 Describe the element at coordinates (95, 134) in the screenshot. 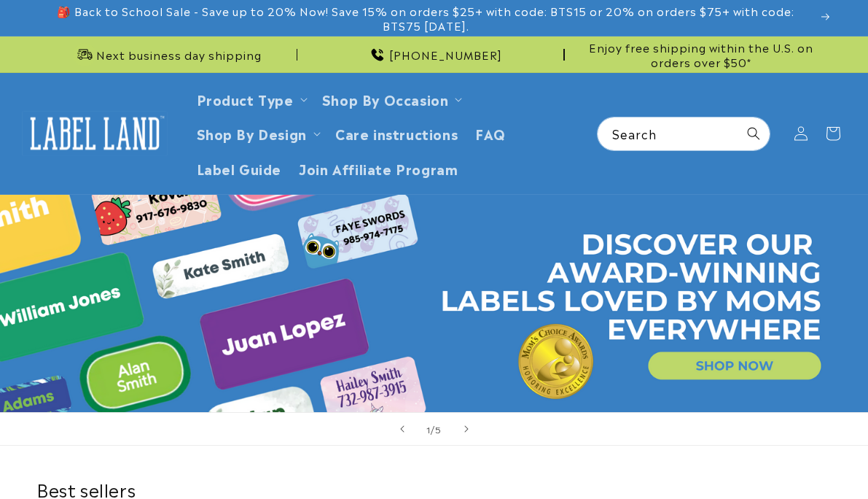

I see `img: Label Land` at that location.